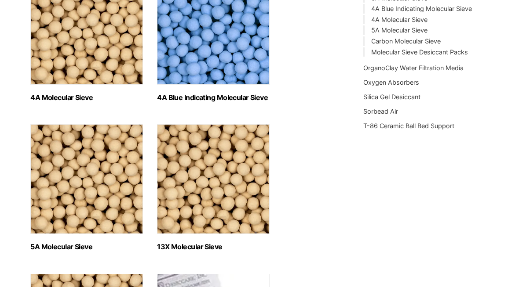 The width and height of the screenshot is (508, 287). I want to click on a: OrganoClay Water Filtration Media, so click(413, 68).